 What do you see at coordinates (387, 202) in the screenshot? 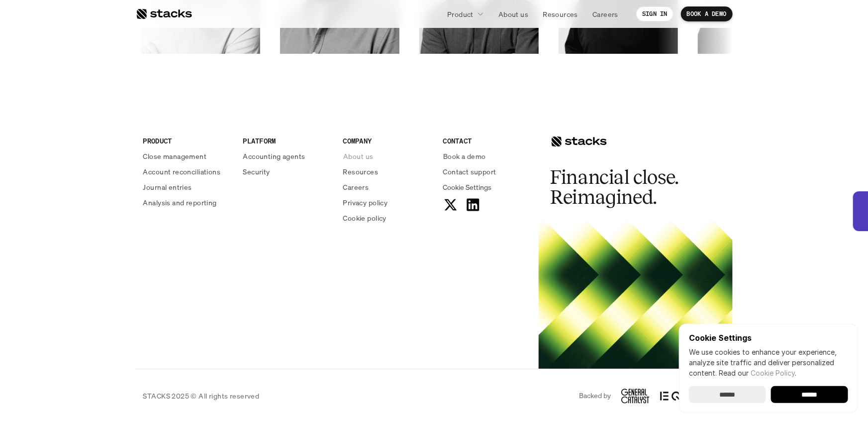
I see `a: Privacy policy` at bounding box center [387, 202].